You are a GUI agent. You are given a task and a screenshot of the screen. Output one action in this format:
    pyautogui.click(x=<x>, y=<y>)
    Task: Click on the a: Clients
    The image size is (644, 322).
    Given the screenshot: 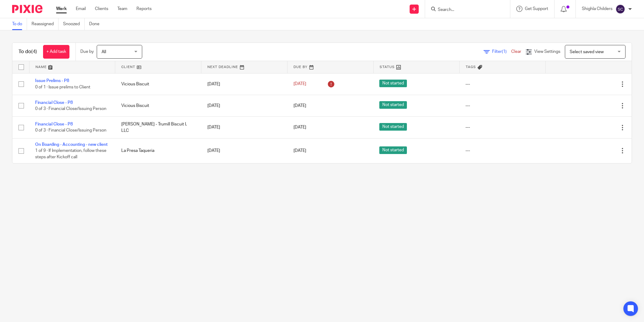 What is the action you would take?
    pyautogui.click(x=102, y=9)
    